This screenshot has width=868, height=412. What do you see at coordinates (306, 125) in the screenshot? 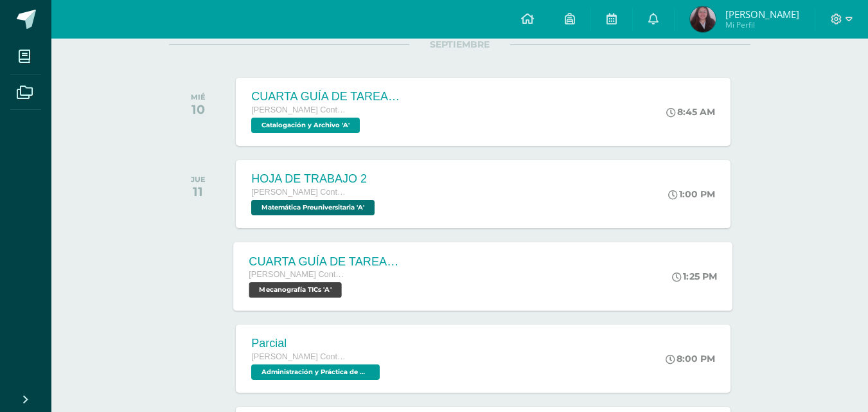
I see `span: Catalogación y Archivo 'A'` at bounding box center [306, 125].